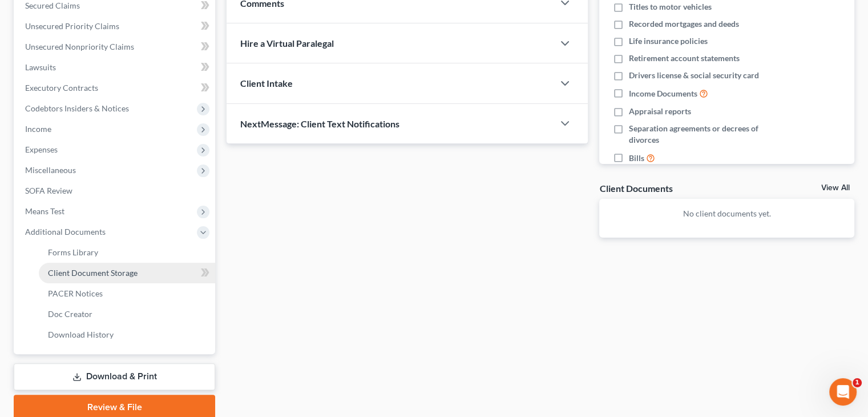 This screenshot has height=417, width=868. What do you see at coordinates (115, 67) in the screenshot?
I see `a: Lawsuits` at bounding box center [115, 67].